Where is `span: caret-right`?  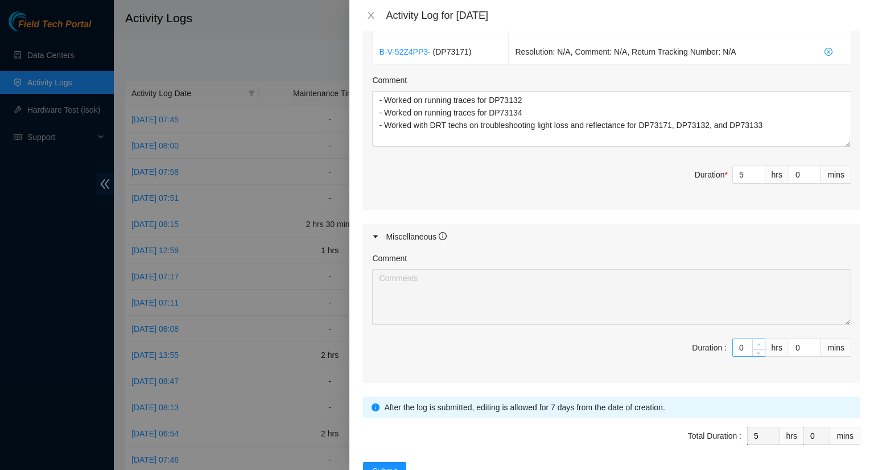 span: caret-right is located at coordinates (375, 237).